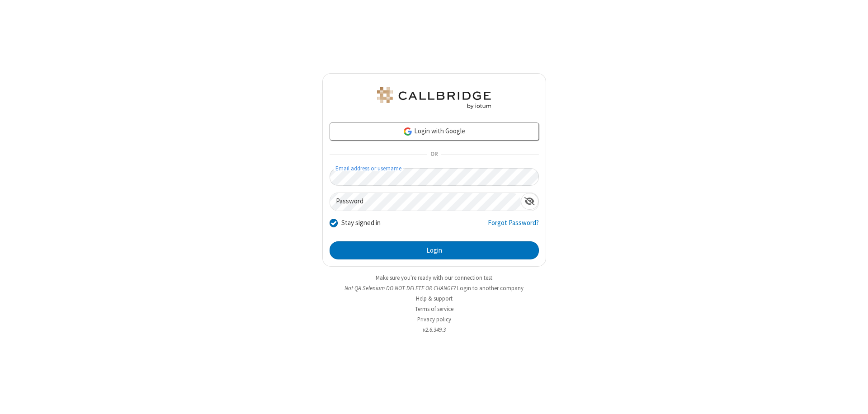  I want to click on li: Not QA Selenium DO NOT DELETE OR CHANGE?, so click(434, 288).